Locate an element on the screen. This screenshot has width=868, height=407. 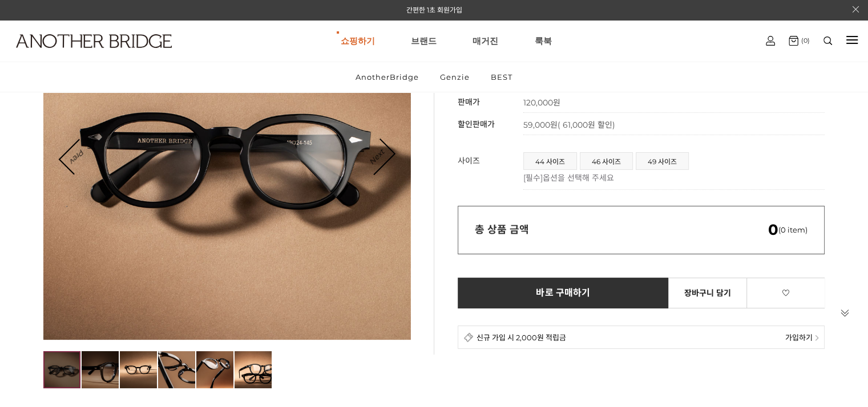
img: search is located at coordinates (827, 41).